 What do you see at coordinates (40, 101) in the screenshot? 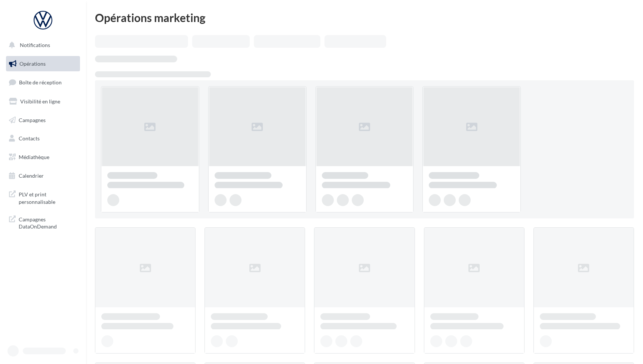
I see `span: Visibilité en ligne` at bounding box center [40, 101].